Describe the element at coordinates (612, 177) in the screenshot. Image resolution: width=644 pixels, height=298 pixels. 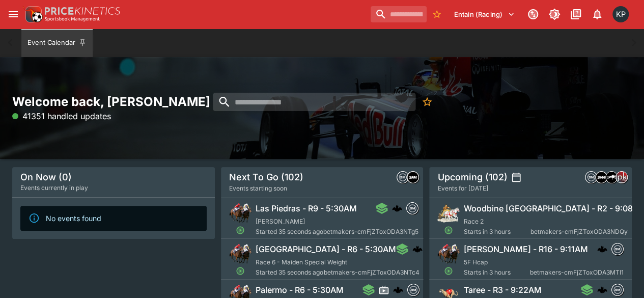
I see `img: nztr.png` at that location.